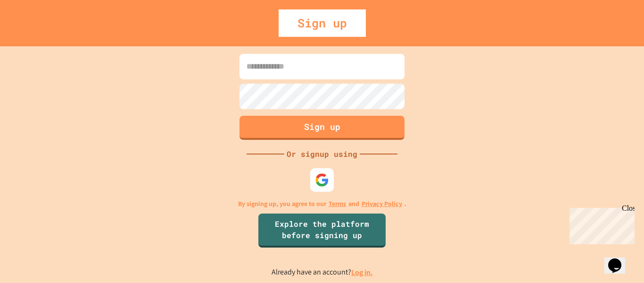 Image resolution: width=644 pixels, height=283 pixels. What do you see at coordinates (337, 203) in the screenshot?
I see `a: Terms` at bounding box center [337, 203].